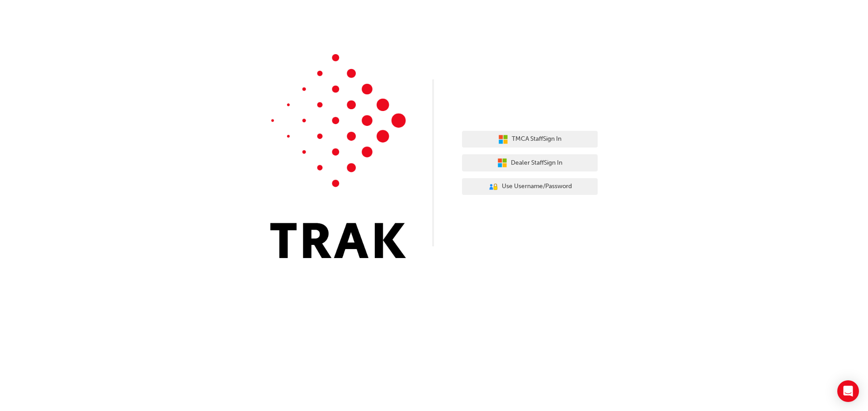 The width and height of the screenshot is (868, 411). I want to click on button: Use Username/Password, so click(530, 187).